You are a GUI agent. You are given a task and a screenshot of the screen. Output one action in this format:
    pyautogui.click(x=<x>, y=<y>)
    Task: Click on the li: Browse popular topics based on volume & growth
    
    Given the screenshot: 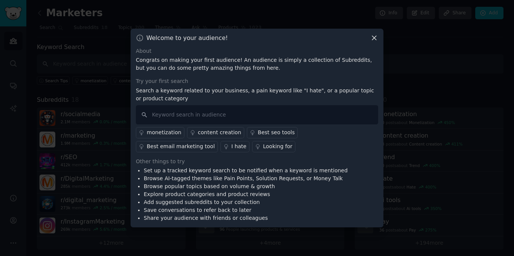 What is the action you would take?
    pyautogui.click(x=246, y=186)
    